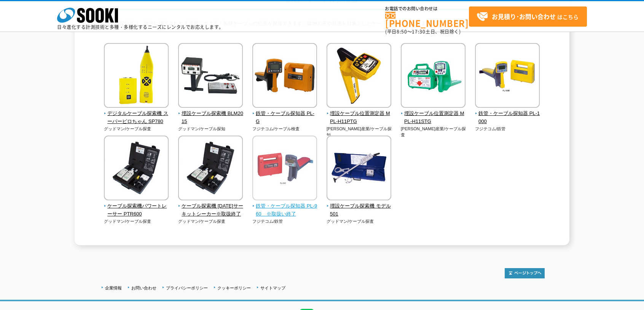 The image size is (644, 310). What do you see at coordinates (427, 9) in the screenshot?
I see `span: お電話でのお問い合わせは` at bounding box center [427, 9].